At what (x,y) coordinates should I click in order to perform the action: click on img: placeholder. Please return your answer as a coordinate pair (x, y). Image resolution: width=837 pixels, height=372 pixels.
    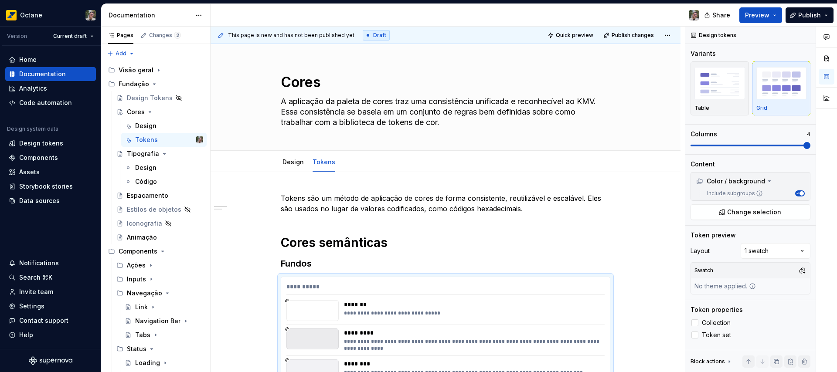
    Looking at the image, I should click on (719, 83).